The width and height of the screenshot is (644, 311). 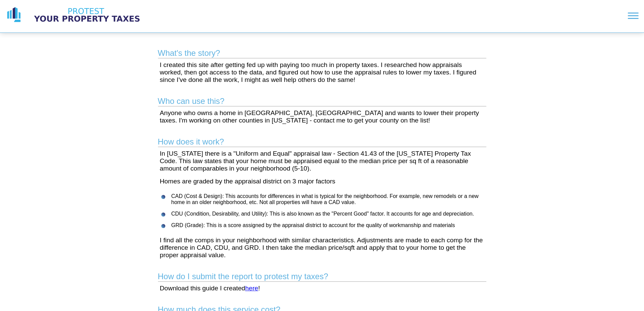 I want to click on p: I created this site after getting fed up with paying too much in property taxes. I researched how..., so click(x=322, y=73).